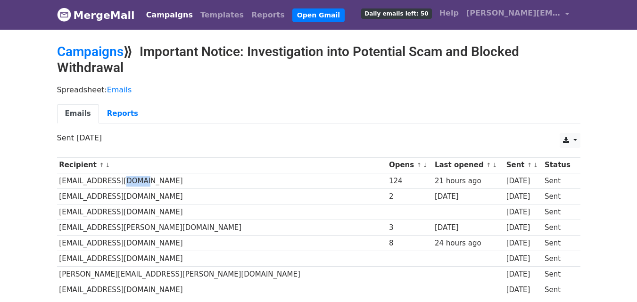  Describe the element at coordinates (410, 228) in the screenshot. I see `div: 3` at that location.